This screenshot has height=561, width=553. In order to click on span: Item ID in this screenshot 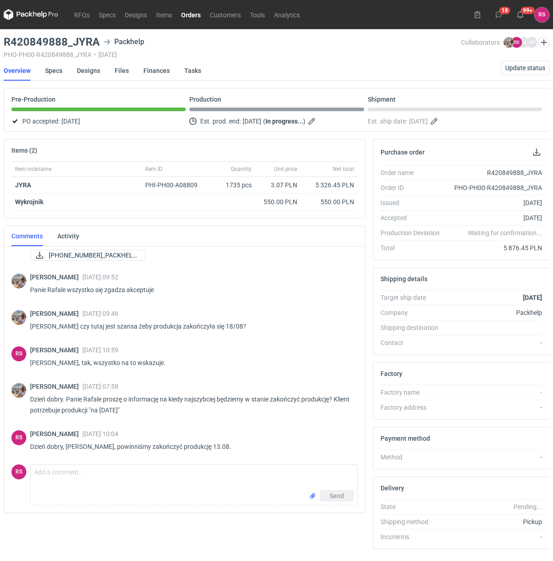, I will do `click(154, 169)`.